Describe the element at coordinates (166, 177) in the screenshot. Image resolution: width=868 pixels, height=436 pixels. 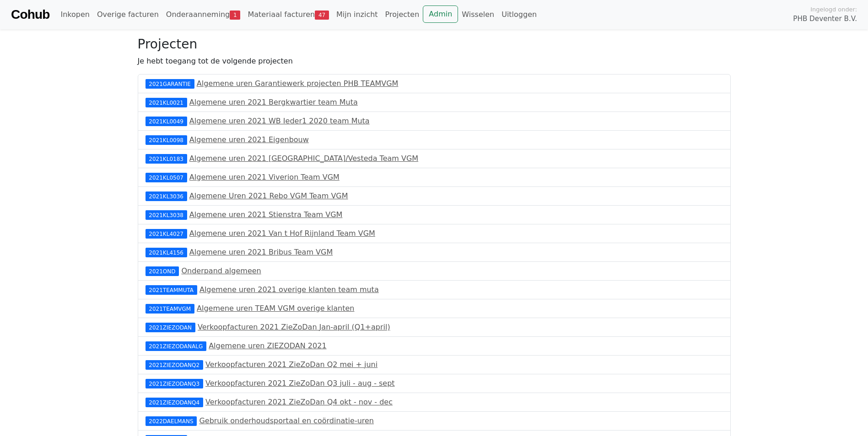
I see `div: 2021KL0507` at that location.